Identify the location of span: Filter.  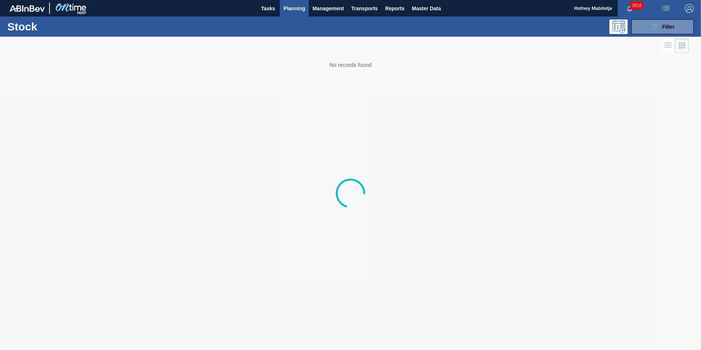
(668, 27).